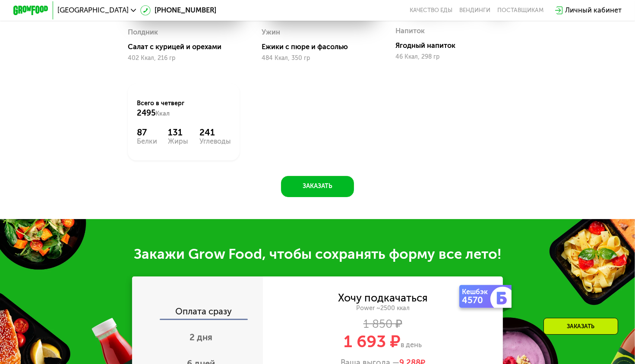 The image size is (635, 364). What do you see at coordinates (477, 292) in the screenshot?
I see `div: Кешбэк` at bounding box center [477, 292].